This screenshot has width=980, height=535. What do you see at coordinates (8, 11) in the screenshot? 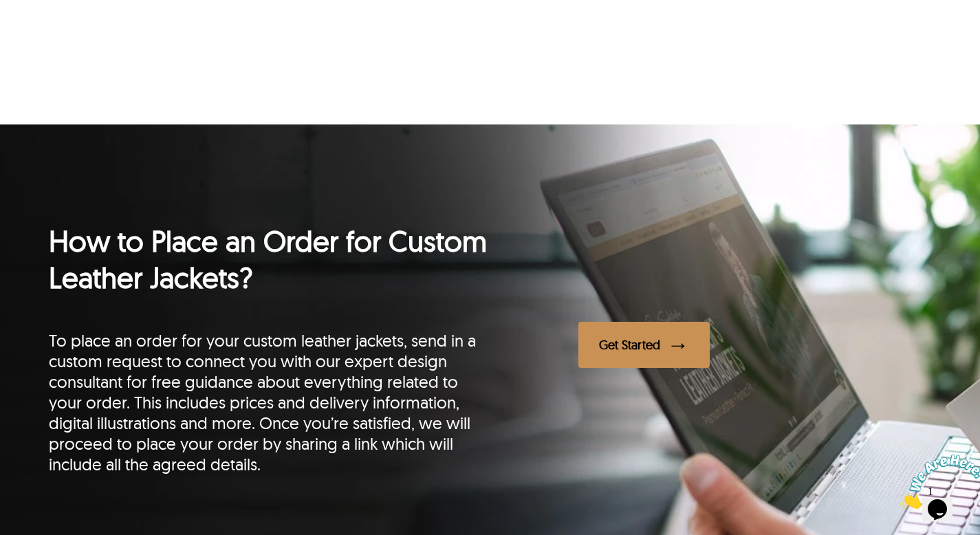
I see `span: 1` at bounding box center [8, 11].